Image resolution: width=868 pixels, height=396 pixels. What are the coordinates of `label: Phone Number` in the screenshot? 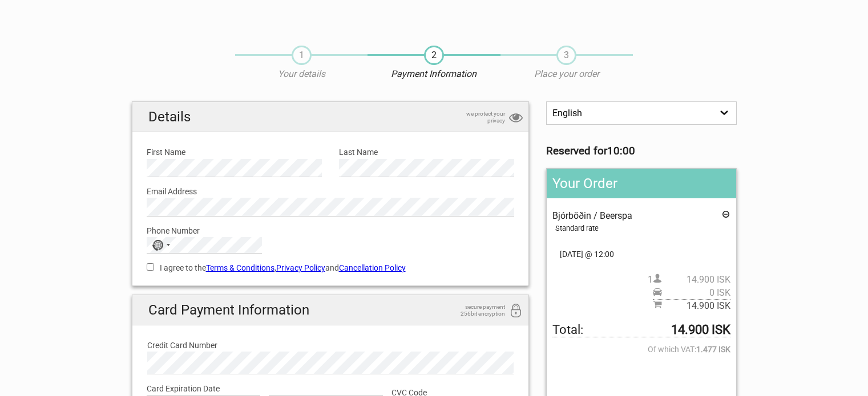 It's located at (330, 231).